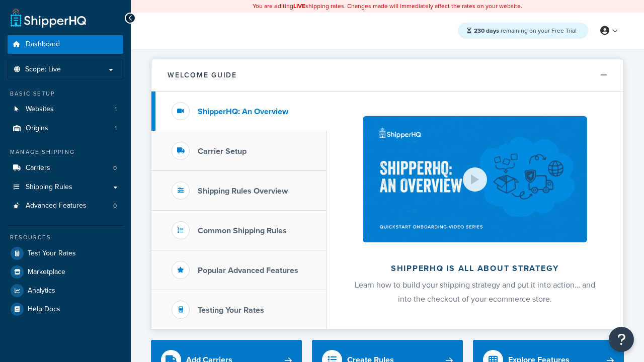 Image resolution: width=644 pixels, height=362 pixels. Describe the element at coordinates (66, 206) in the screenshot. I see `li: Advanced Features` at that location.